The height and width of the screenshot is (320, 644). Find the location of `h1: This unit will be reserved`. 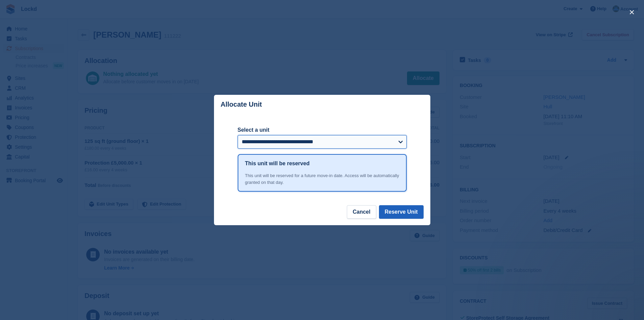

h1: This unit will be reserved is located at coordinates (277, 163).